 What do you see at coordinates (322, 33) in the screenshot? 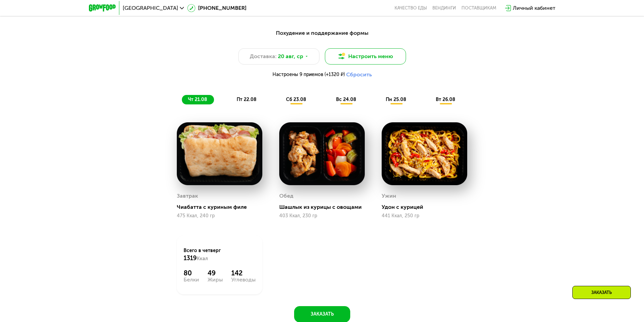
I see `div: Похудение и поддержание формы` at bounding box center [322, 33].